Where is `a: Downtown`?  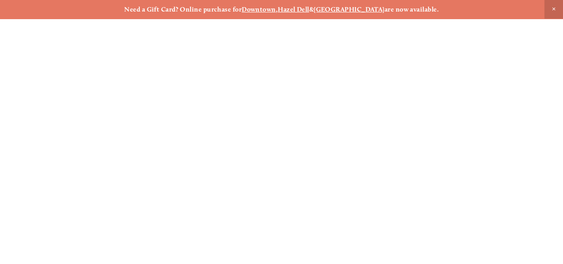
a: Downtown is located at coordinates (259, 9).